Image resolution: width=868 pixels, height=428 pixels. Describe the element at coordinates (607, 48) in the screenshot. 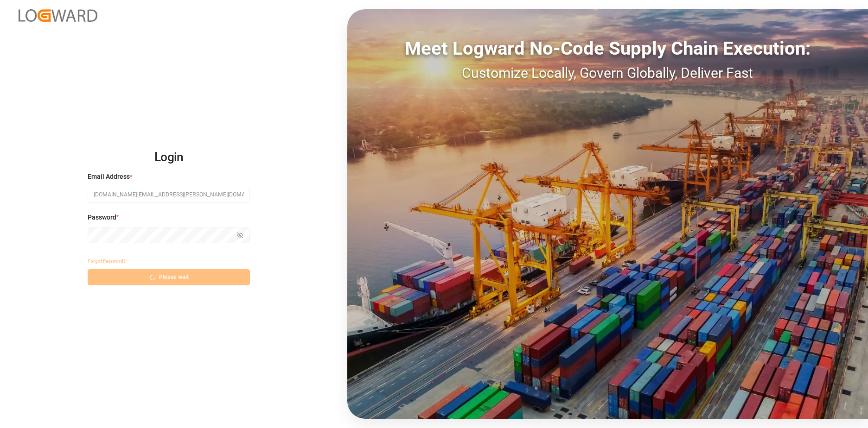

I see `div: Meet Logward No-Code Supply Chain Execution:` at that location.